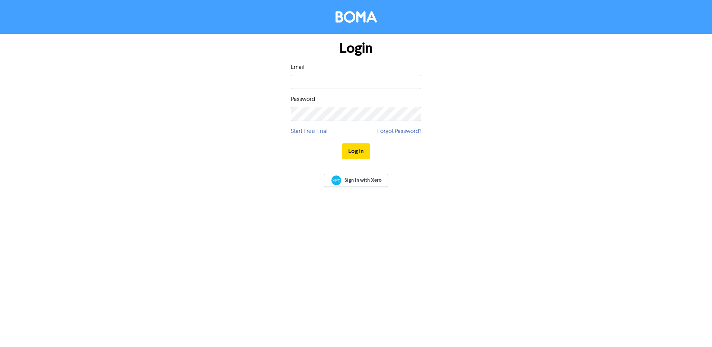  What do you see at coordinates (309, 131) in the screenshot?
I see `a: Start Free Trial` at bounding box center [309, 131].